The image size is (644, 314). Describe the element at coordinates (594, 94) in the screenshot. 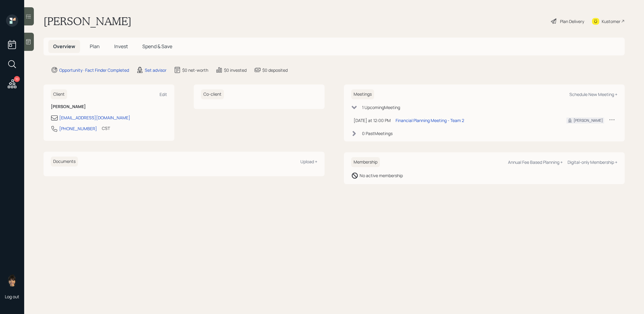

I see `div: Schedule New Meeting +` at that location.